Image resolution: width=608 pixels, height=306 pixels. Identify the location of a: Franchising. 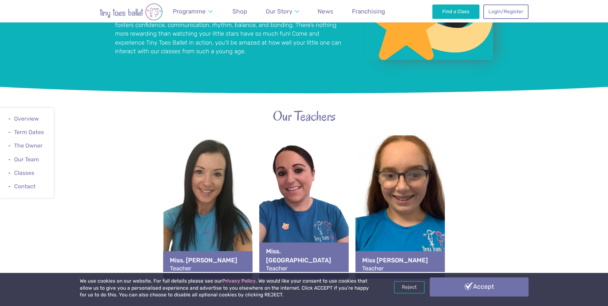
(369, 11).